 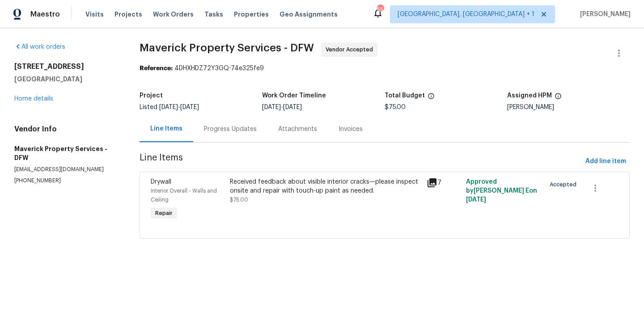 I want to click on b: Reference:, so click(x=156, y=68).